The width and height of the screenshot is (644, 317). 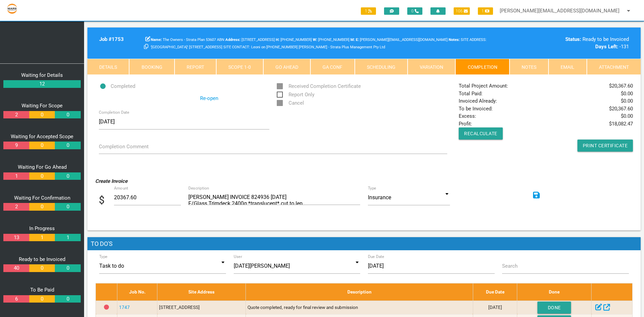 I want to click on img: s3file, so click(x=12, y=8).